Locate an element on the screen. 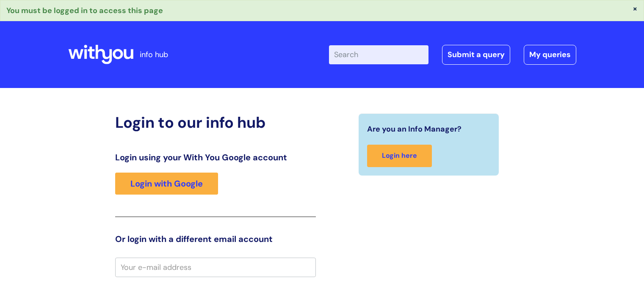 The image size is (644, 294). input: Your e-mail address is located at coordinates (215, 267).